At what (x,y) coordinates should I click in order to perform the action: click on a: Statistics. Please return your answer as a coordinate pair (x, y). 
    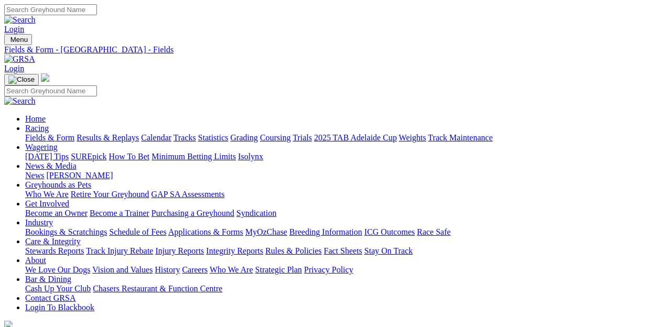
    Looking at the image, I should click on (213, 137).